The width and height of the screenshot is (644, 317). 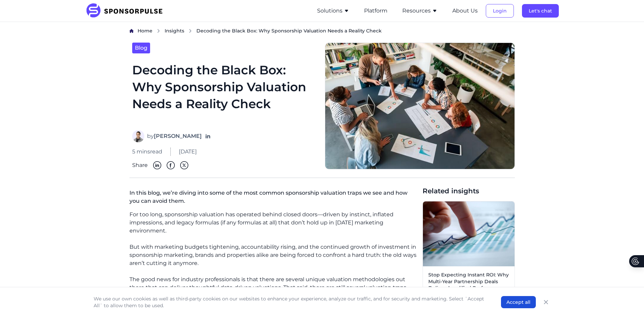 What do you see at coordinates (465, 11) in the screenshot?
I see `button: About Us` at bounding box center [465, 11].